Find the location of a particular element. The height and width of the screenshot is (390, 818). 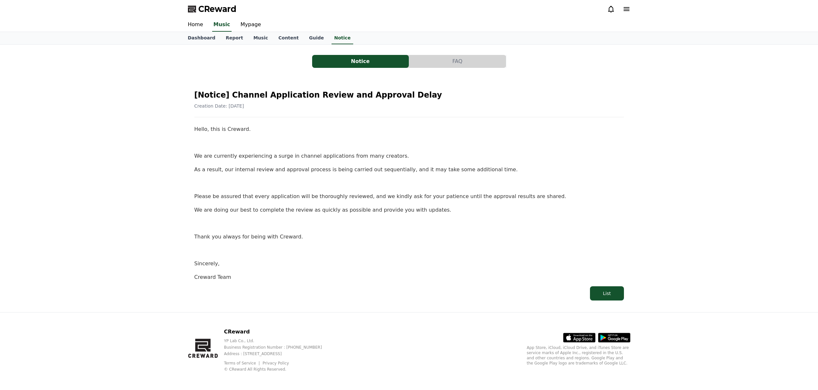

p: CReward is located at coordinates (278, 332).